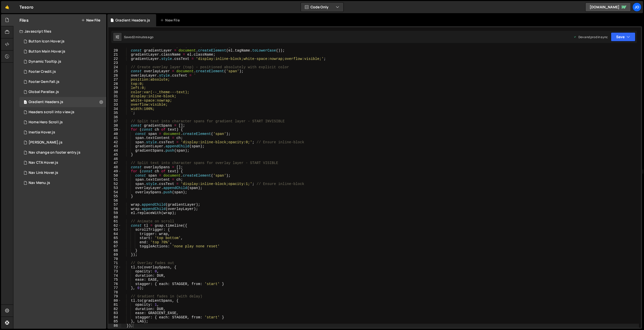 The height and width of the screenshot is (330, 644). I want to click on div: 59, so click(115, 213).